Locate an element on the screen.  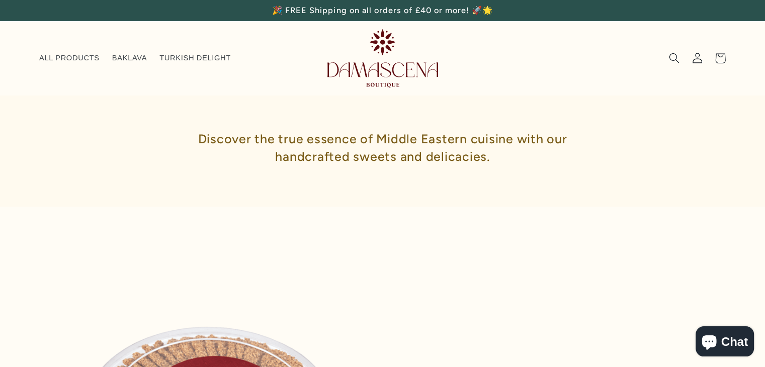
img: Damascena Boutique is located at coordinates (383, 58).